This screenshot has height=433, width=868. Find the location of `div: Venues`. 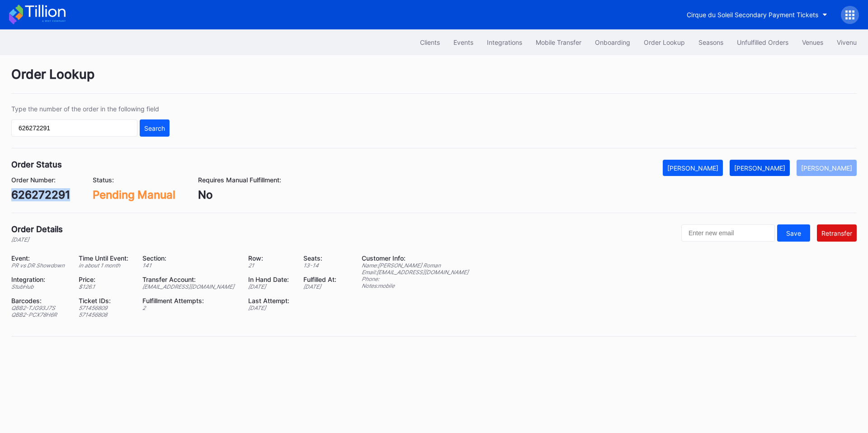

div: Venues is located at coordinates (813, 42).